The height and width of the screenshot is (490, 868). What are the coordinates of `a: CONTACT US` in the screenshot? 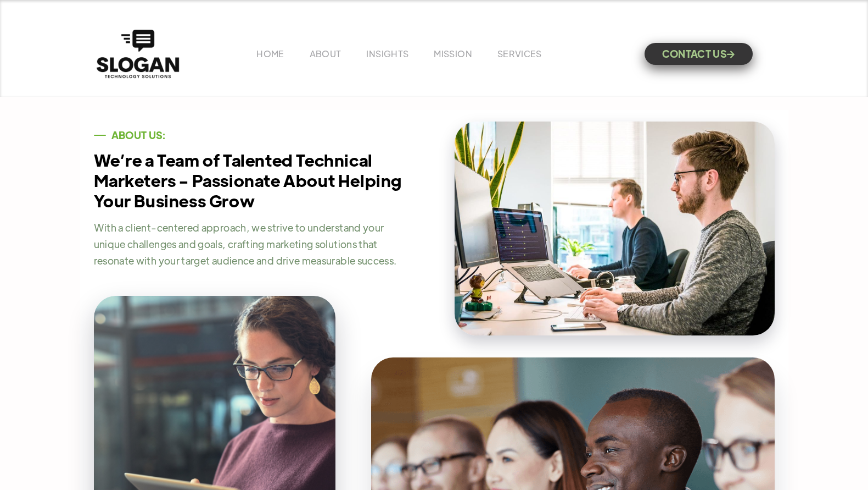 It's located at (698, 54).